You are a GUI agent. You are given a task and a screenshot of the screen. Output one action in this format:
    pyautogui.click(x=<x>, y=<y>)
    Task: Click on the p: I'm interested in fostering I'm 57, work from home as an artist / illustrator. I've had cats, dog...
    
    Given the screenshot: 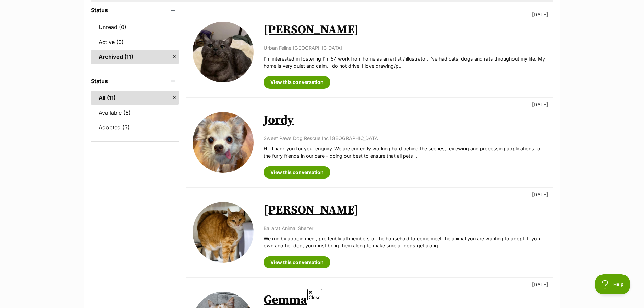 What is the action you would take?
    pyautogui.click(x=404, y=62)
    